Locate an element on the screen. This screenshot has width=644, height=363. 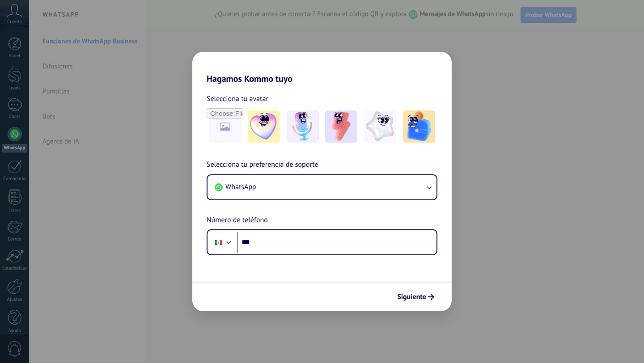
span: Selecciona tu avatar is located at coordinates (237, 99).